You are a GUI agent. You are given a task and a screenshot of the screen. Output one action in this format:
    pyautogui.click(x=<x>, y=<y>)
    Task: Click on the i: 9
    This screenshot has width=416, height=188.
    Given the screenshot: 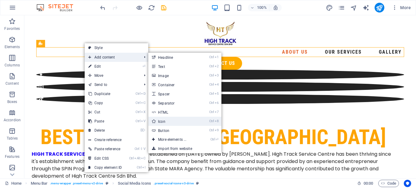 What is the action you would take?
    pyautogui.click(x=217, y=130)
    